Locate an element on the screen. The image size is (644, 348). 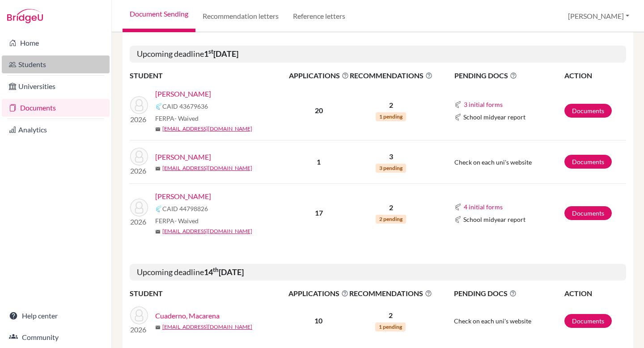
img: Cuaderno, Macarena is located at coordinates (139, 315).